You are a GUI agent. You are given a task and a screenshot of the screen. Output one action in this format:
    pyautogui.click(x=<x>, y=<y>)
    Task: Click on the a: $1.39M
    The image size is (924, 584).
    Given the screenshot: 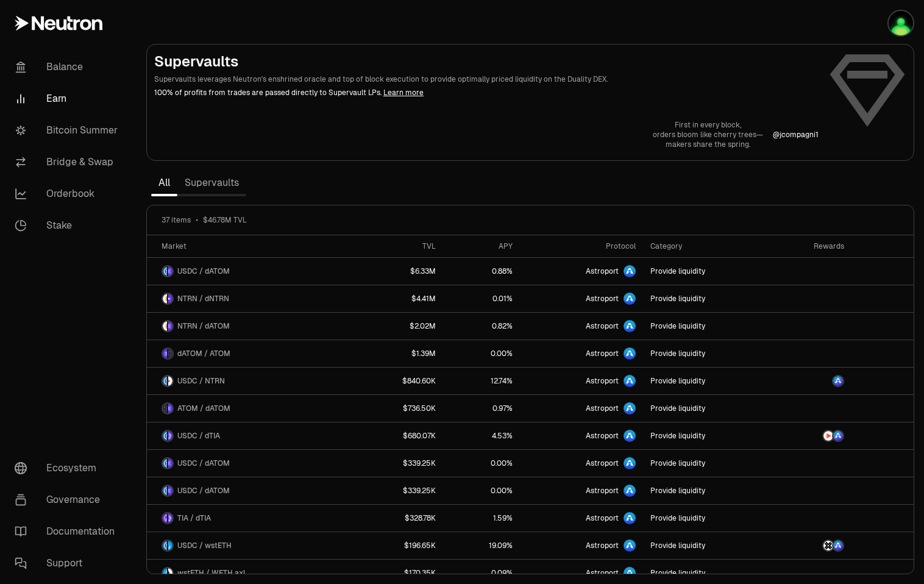 What is the action you would take?
    pyautogui.click(x=400, y=354)
    